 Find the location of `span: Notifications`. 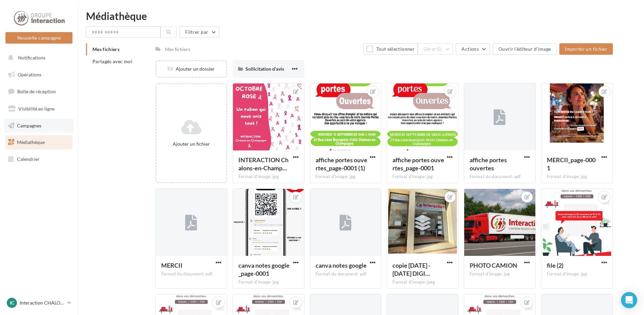

span: Notifications is located at coordinates (31, 58).